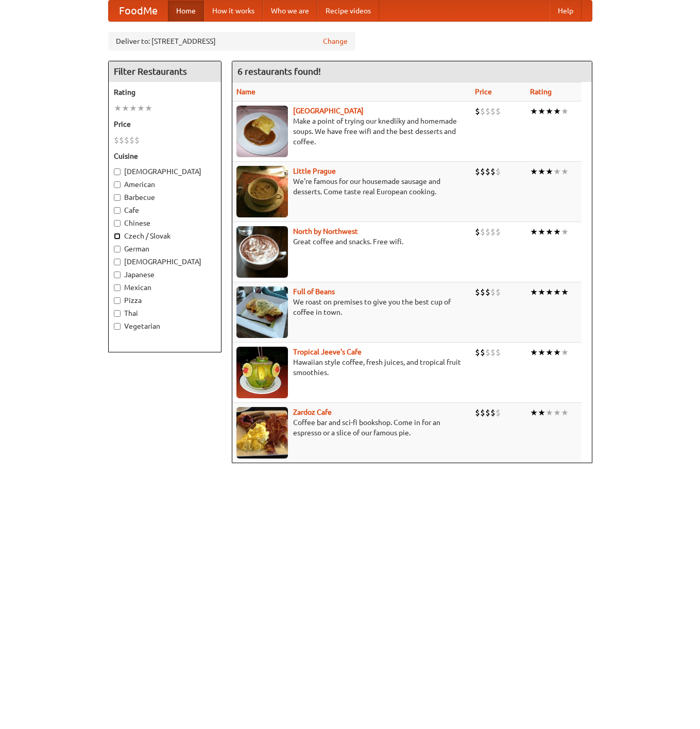  What do you see at coordinates (117, 197) in the screenshot?
I see `input: Barbecue` at bounding box center [117, 197].